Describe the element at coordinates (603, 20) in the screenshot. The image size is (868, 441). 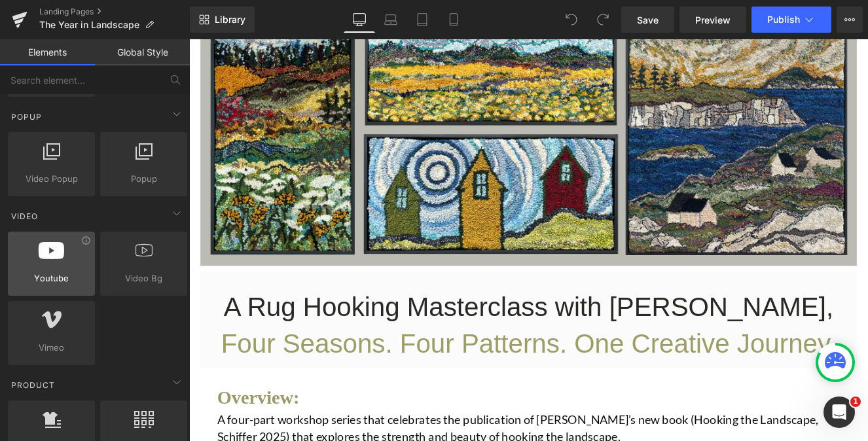
I see `button: Redo` at that location.